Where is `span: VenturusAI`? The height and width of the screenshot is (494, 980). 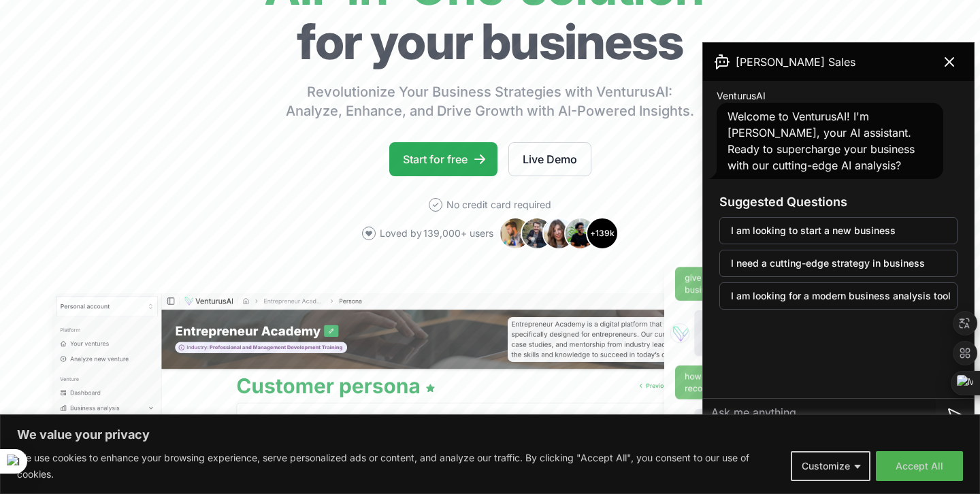 span: VenturusAI is located at coordinates (741, 96).